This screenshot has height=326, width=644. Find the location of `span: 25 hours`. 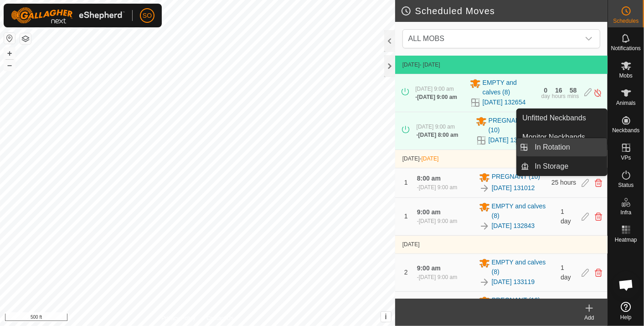

span: 25 hours is located at coordinates (563, 182).